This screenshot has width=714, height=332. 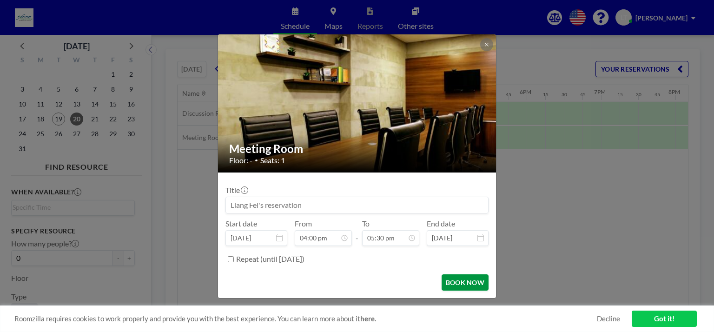 I want to click on img: 537.jpg, so click(x=358, y=103).